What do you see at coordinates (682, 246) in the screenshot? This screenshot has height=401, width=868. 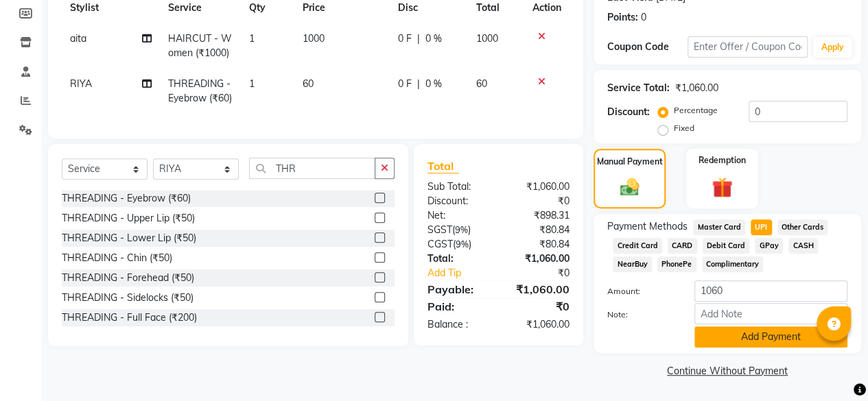 I see `span: CARD` at bounding box center [682, 246].